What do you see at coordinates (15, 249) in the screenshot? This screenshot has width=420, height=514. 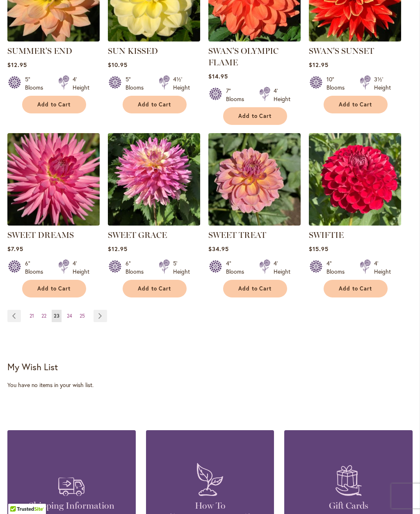 I see `span: $7.95` at bounding box center [15, 249].